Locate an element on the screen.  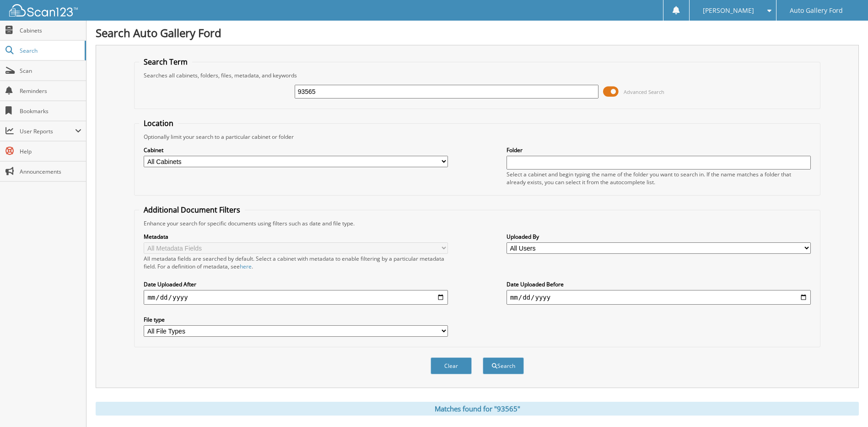
label: Date Uploaded After is located at coordinates (295, 284).